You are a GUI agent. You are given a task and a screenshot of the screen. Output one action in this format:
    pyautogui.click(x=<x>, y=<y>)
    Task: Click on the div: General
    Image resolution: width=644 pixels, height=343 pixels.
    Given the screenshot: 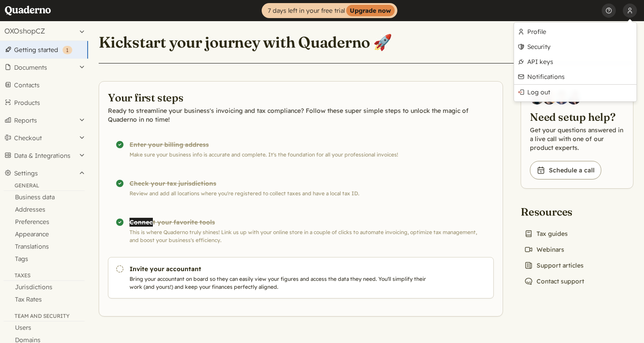 What is the action you would take?
    pyautogui.click(x=44, y=187)
    